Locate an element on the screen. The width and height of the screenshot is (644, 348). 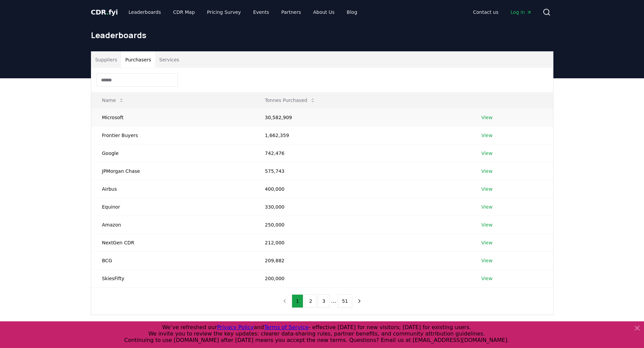
td: 330,000 is located at coordinates (362, 207).